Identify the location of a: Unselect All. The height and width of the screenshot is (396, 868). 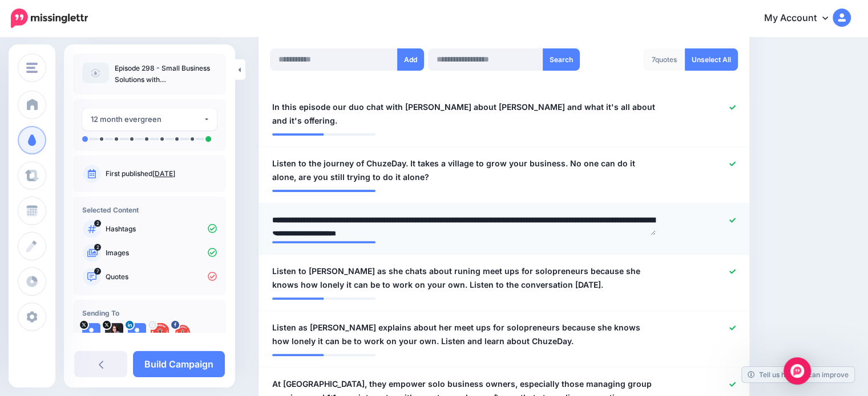
(711, 59).